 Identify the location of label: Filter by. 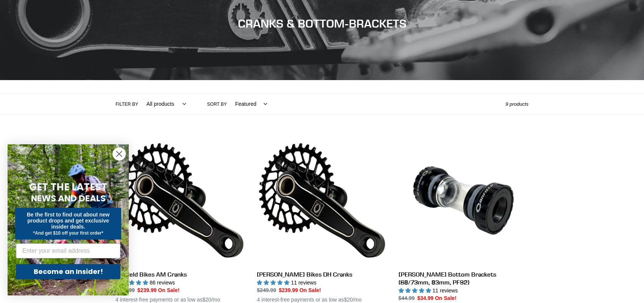
(127, 104).